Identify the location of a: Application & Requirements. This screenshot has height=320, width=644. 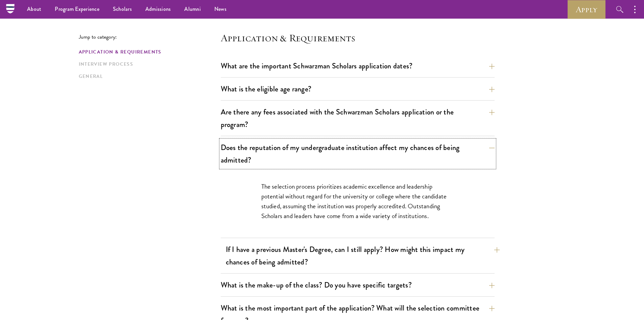
(148, 52).